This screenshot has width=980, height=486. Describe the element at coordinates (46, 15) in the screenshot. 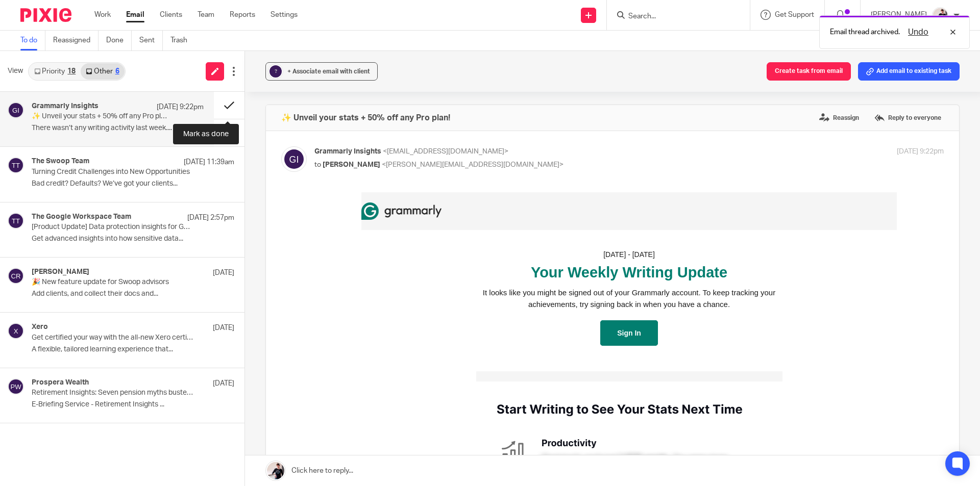

I see `img: Pixie` at that location.